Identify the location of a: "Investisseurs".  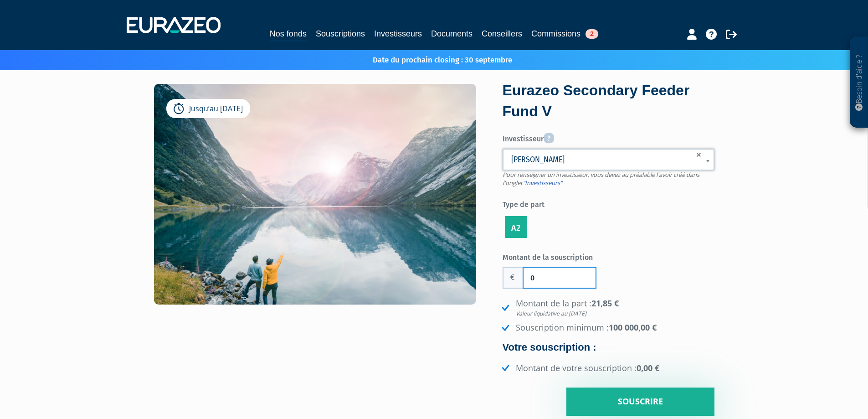
(542, 182).